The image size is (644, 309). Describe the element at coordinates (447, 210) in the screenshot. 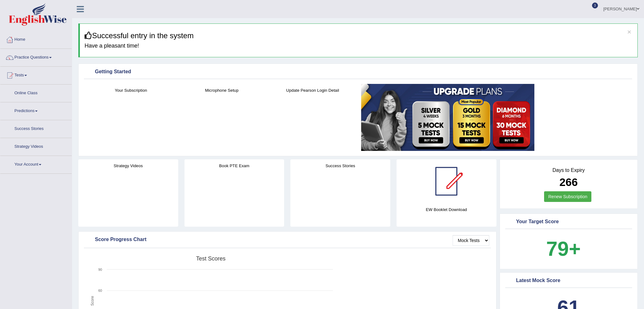

I see `h4: EW Booklet Download` at that location.